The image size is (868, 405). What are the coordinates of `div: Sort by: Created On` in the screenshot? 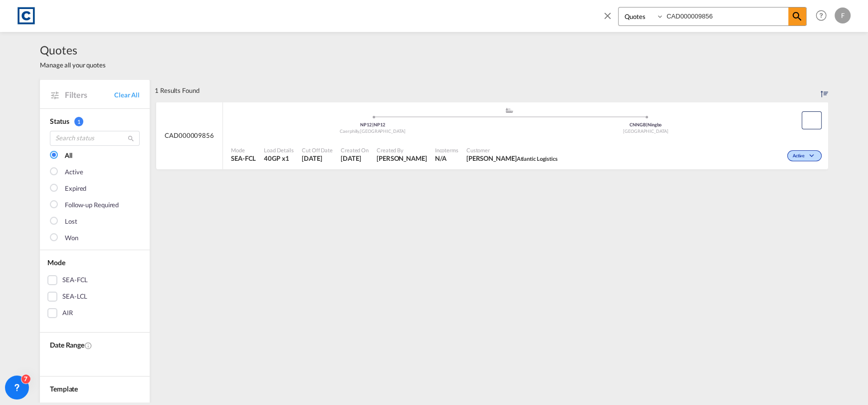 It's located at (824, 90).